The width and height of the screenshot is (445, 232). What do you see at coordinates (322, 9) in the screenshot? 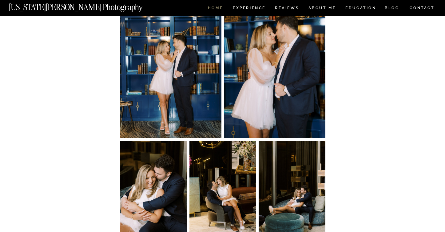
I see `a: ABOUT ME` at bounding box center [322, 9].